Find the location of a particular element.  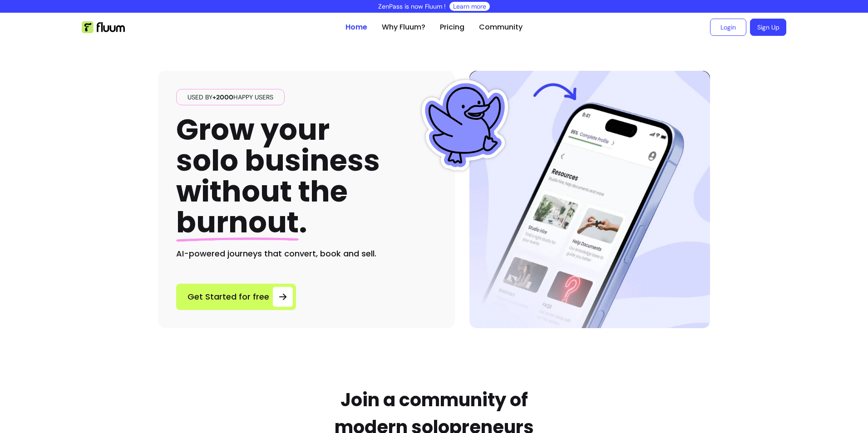

h1: Grow your solo business without the . is located at coordinates (278, 176).